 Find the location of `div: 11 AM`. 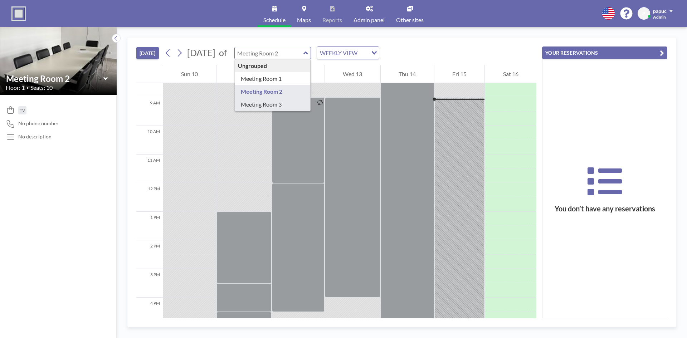

div: 11 AM is located at coordinates (150, 169).